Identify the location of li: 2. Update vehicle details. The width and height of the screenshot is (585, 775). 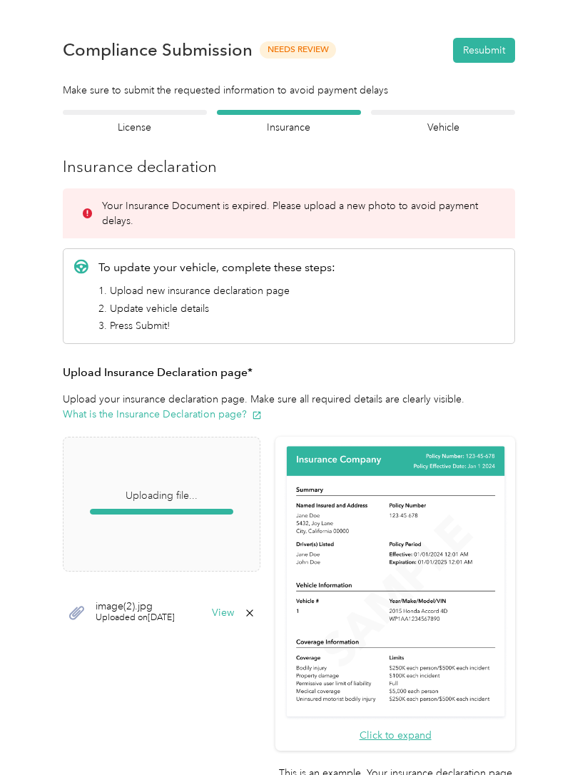
(217, 308).